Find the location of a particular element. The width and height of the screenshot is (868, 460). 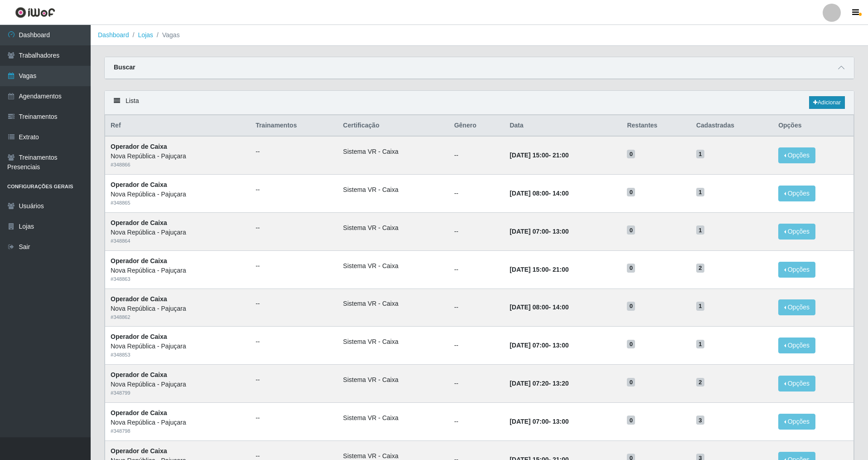

div: Lista is located at coordinates (479, 102).